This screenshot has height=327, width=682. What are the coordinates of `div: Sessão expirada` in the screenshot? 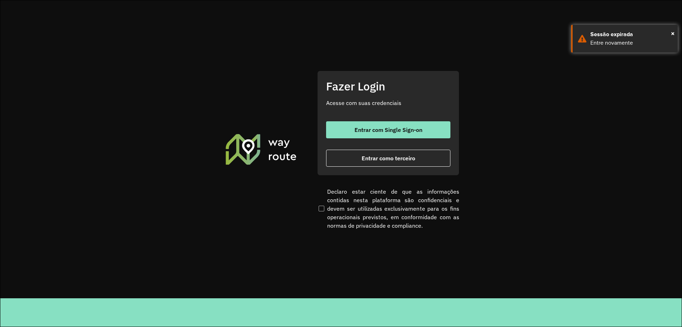 It's located at (631, 34).